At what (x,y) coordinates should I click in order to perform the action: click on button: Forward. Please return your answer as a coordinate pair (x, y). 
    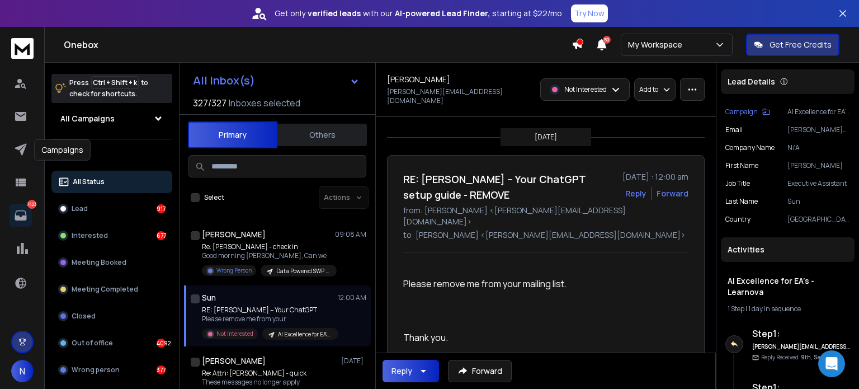
    Looking at the image, I should click on (480, 371).